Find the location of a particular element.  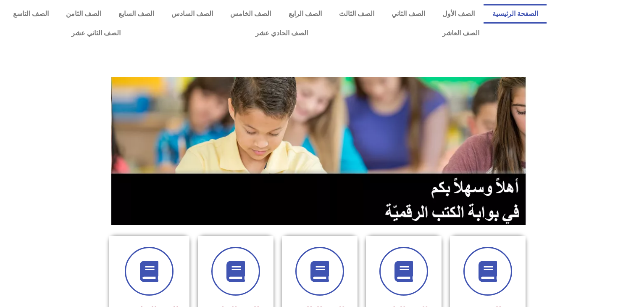

a: الصف الثاني عشر is located at coordinates (96, 33).